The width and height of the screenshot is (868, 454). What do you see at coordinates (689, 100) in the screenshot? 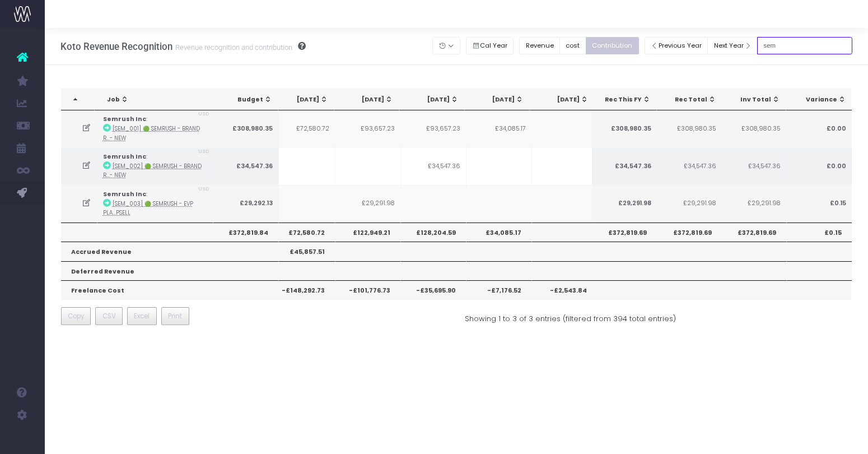
I see `th: Rec Total: activate to sort column ascending` at bounding box center [689, 100].